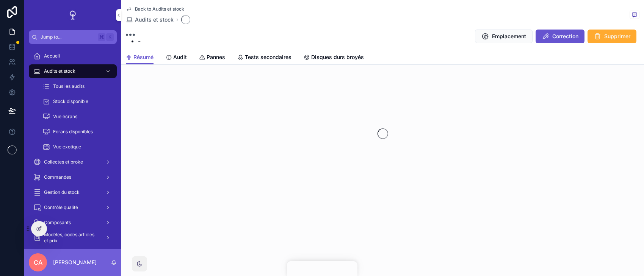 This screenshot has width=644, height=276. What do you see at coordinates (565, 36) in the screenshot?
I see `span: Correction` at bounding box center [565, 36].